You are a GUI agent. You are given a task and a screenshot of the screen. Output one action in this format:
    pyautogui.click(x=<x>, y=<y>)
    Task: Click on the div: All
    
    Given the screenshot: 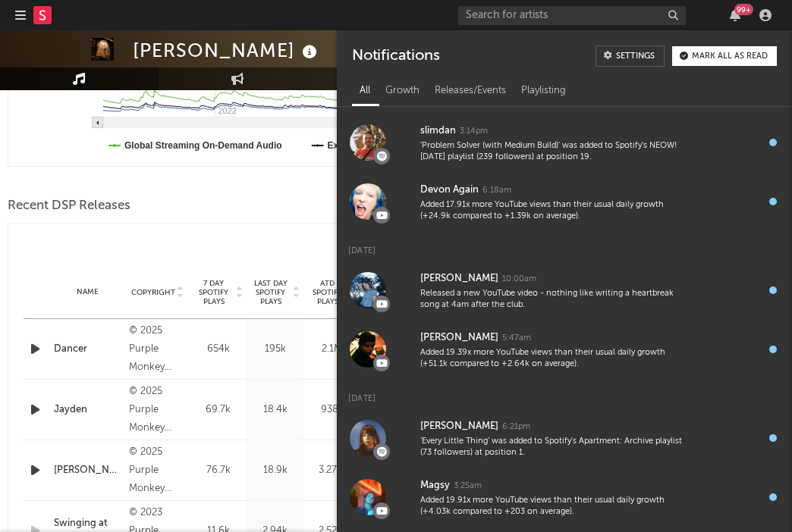 What is the action you would take?
    pyautogui.click(x=365, y=91)
    